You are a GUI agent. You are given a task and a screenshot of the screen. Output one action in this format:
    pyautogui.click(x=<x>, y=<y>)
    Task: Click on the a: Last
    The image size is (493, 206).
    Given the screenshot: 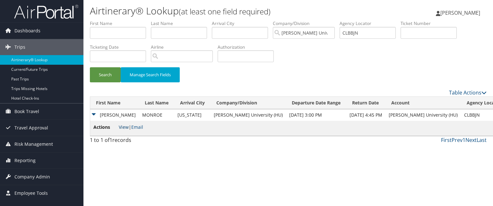 What is the action you would take?
    pyautogui.click(x=481, y=140)
    